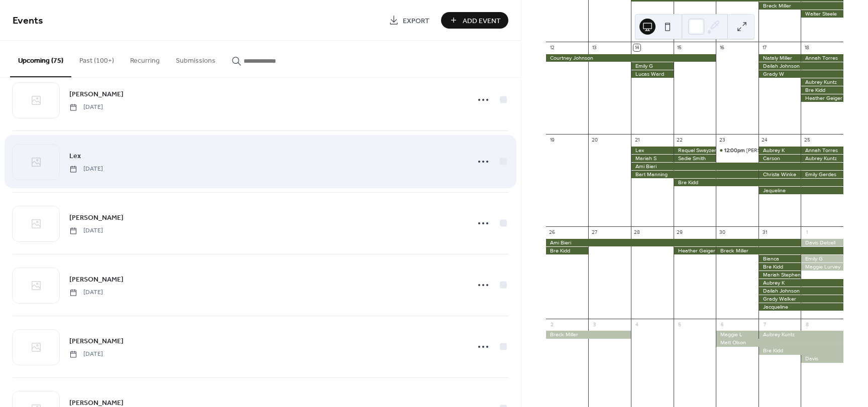 The image size is (868, 407). What do you see at coordinates (722, 48) in the screenshot?
I see `div: 16` at bounding box center [722, 48].